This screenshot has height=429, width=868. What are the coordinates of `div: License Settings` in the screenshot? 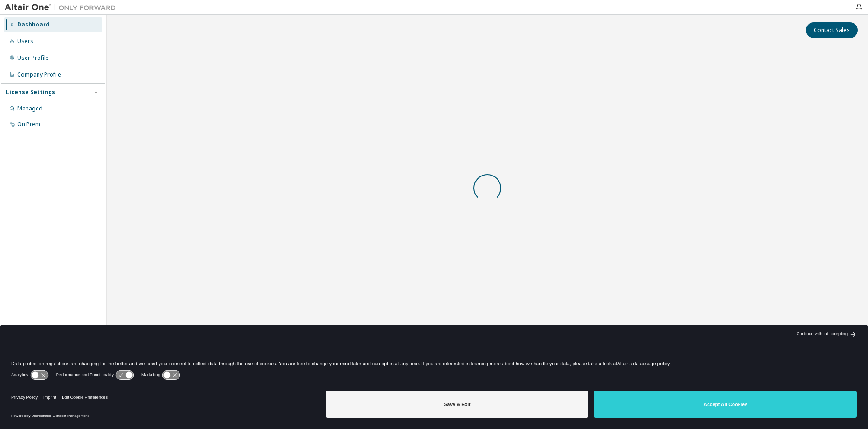 It's located at (31, 92).